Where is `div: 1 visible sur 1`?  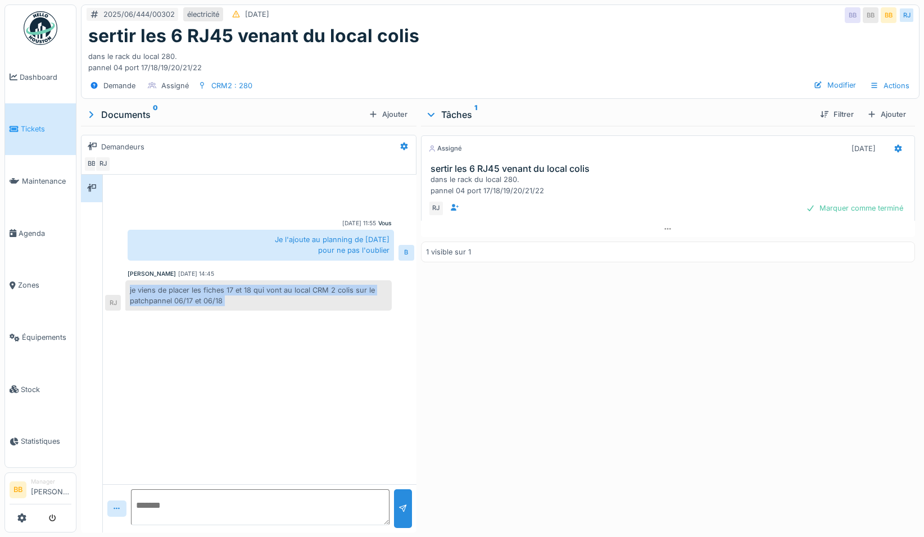
div: 1 visible sur 1 is located at coordinates (449, 252).